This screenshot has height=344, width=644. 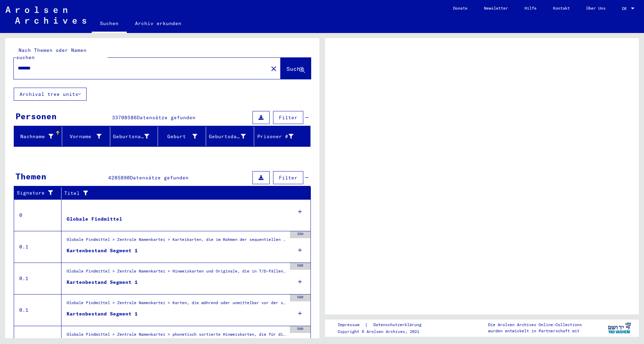 What do you see at coordinates (176, 273) in the screenshot?
I see `div: Globale Findmittel > Zentrale Namenkartei > Hinweiskarten und Originale, die in T/D-Fällen aufgef...` at bounding box center [176, 273].